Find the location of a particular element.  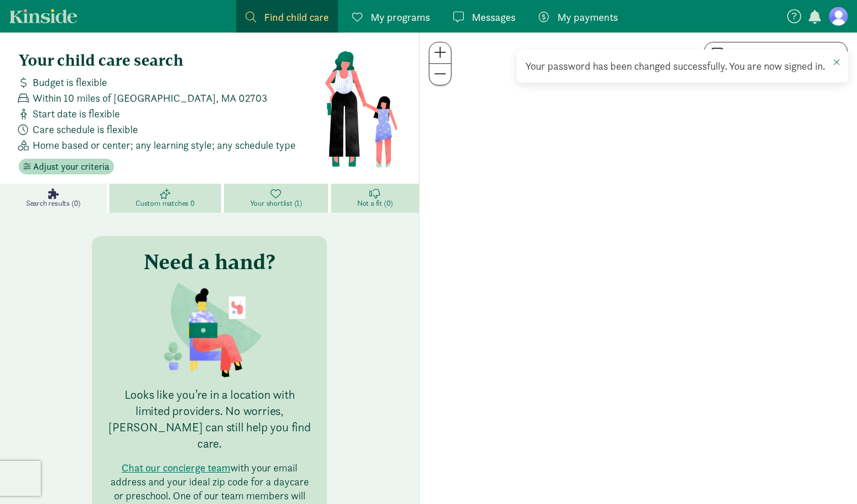

button: Adjust your criteria is located at coordinates (67, 167).